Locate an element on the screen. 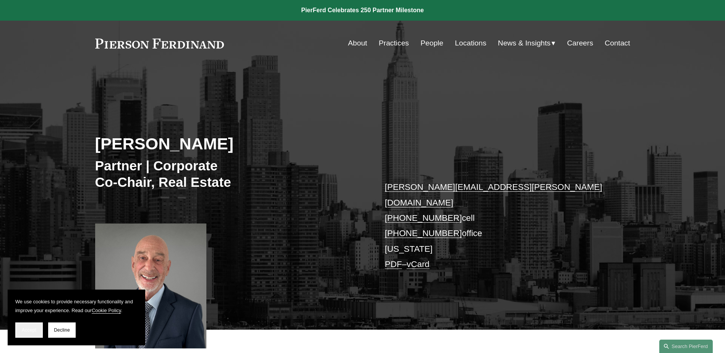 This screenshot has height=353, width=725. section: Cookie banner is located at coordinates (76, 317).